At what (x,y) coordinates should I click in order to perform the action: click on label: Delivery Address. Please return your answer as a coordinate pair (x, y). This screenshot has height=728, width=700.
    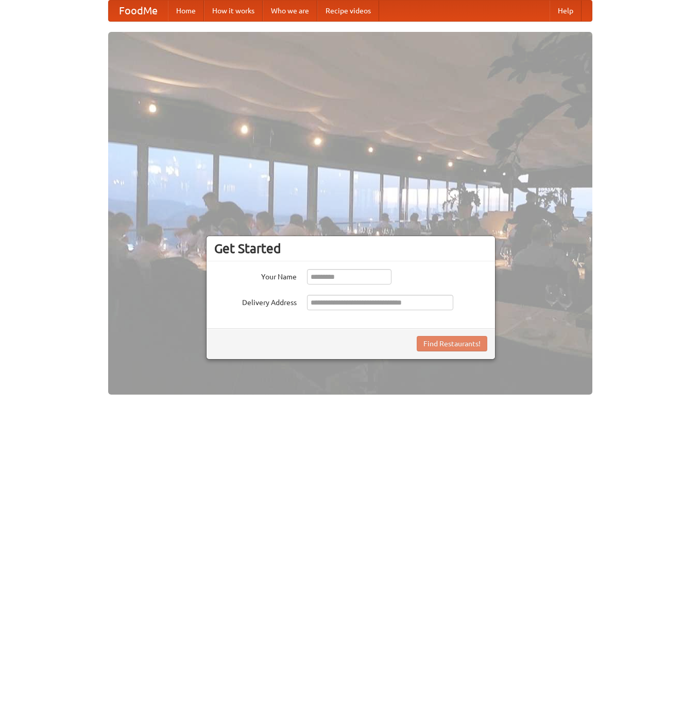
    Looking at the image, I should click on (256, 301).